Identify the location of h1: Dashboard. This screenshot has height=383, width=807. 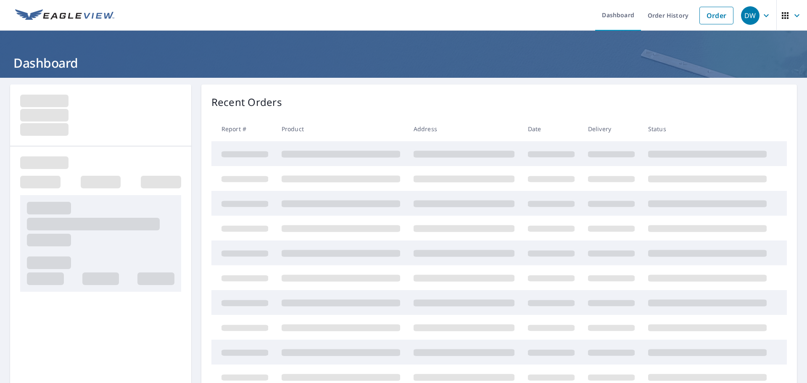
(404, 63).